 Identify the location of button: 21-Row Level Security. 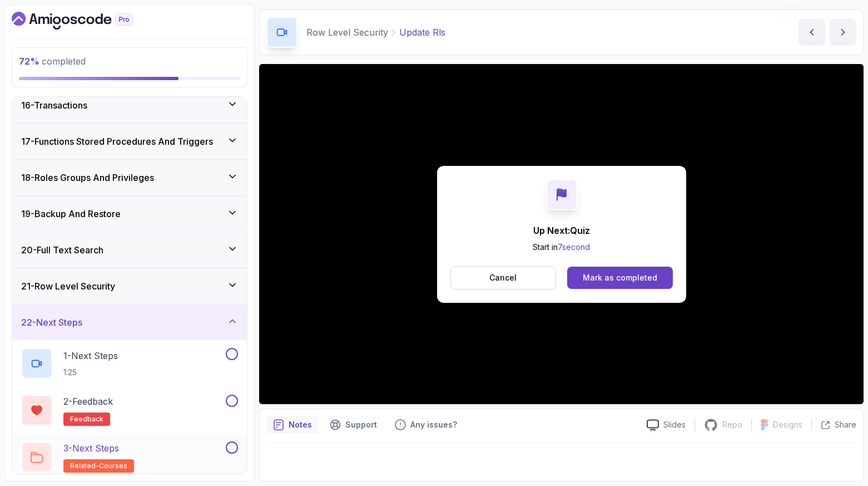
(129, 286).